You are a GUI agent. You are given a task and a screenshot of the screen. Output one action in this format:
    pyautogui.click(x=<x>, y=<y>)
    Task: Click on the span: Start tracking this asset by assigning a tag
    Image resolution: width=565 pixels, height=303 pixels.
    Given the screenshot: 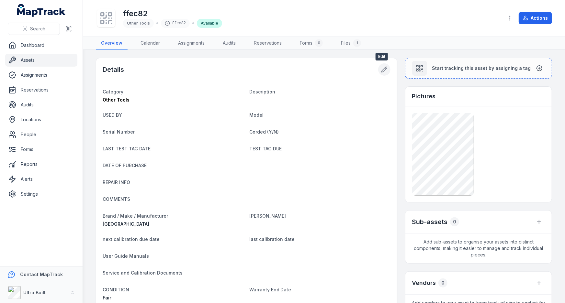 What is the action you would take?
    pyautogui.click(x=482, y=68)
    